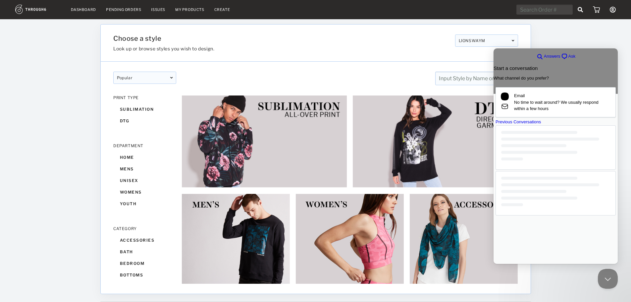 This screenshot has width=631, height=302. Describe the element at coordinates (69, 57) in the screenshot. I see `span: No time to wait around? We usually respond within a few hours` at that location.